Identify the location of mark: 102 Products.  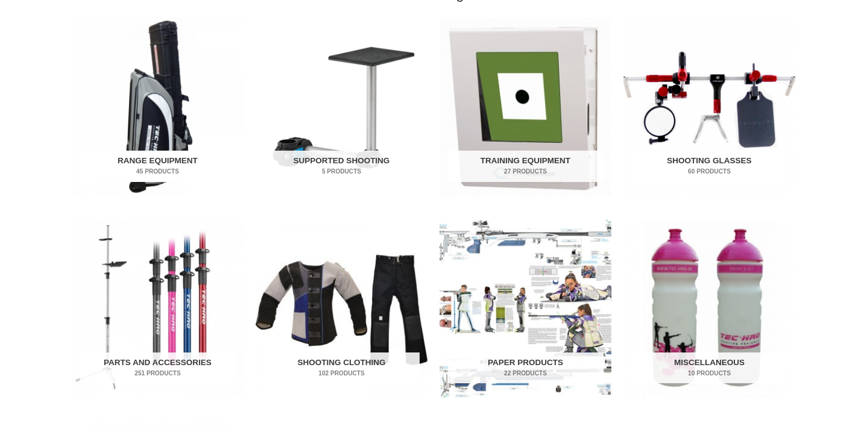
(342, 373).